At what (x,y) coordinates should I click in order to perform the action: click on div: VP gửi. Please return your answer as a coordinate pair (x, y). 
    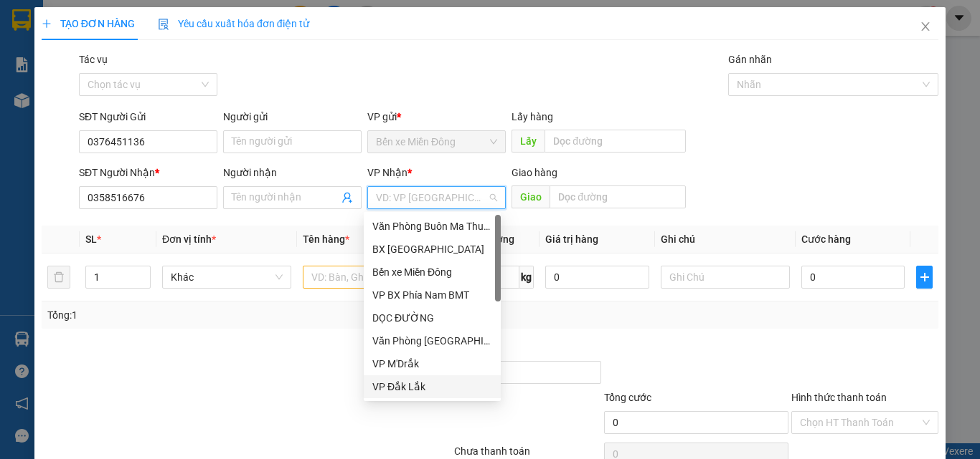
    Looking at the image, I should click on (436, 117).